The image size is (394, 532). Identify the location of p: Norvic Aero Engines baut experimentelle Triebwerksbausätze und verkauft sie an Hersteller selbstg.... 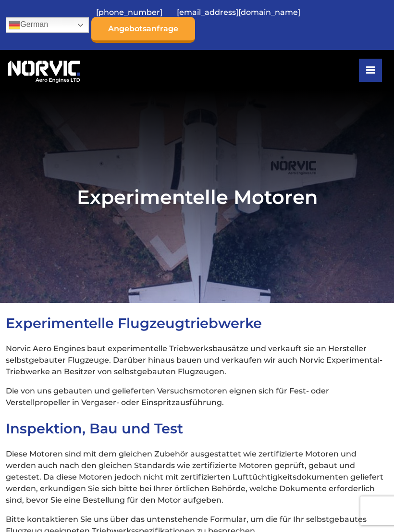
(197, 360).